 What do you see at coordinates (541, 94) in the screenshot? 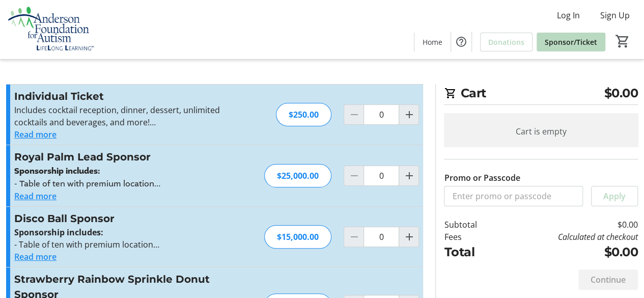
I see `h2: Cart` at bounding box center [541, 94].